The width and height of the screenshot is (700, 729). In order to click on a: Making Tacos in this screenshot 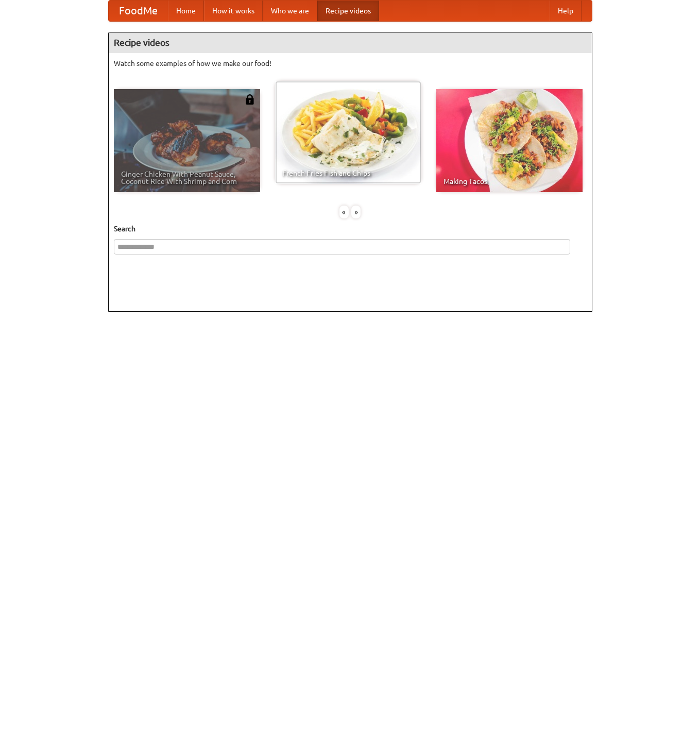, I will do `click(509, 141)`.